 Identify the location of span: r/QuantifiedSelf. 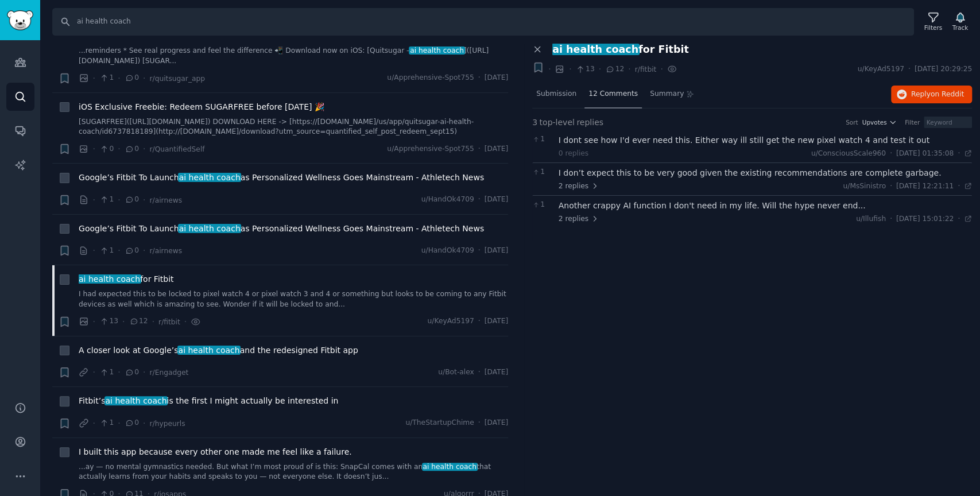
(177, 149).